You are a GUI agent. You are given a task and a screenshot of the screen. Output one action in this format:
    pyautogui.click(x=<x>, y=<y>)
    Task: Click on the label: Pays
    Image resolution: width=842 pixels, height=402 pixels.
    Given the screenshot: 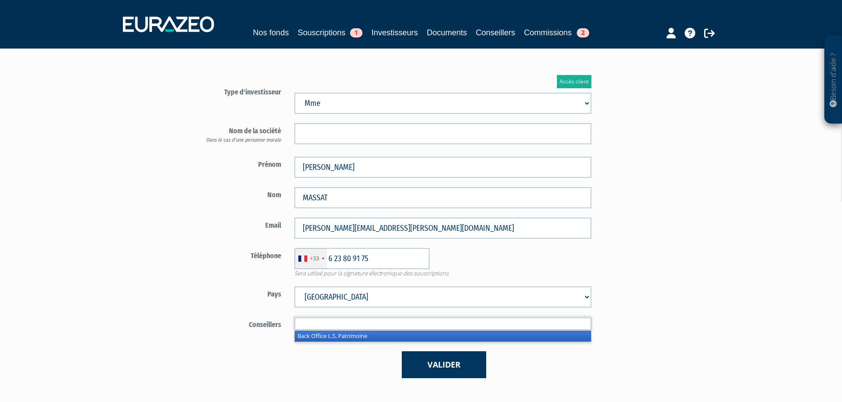 What is the action you would take?
    pyautogui.click(x=236, y=293)
    